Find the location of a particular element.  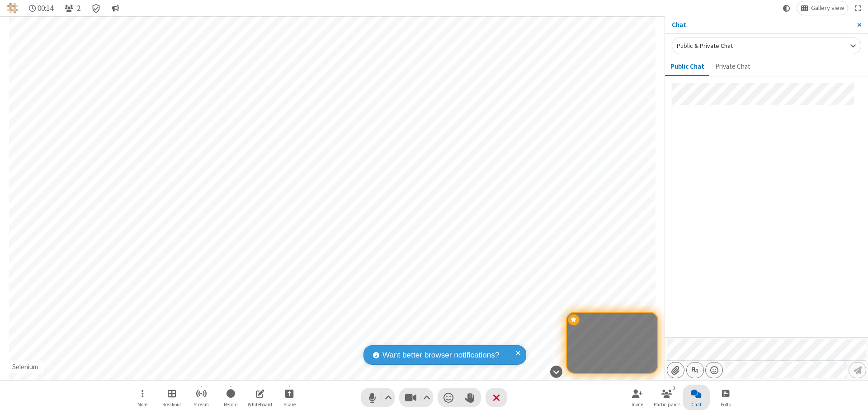

span: Record is located at coordinates (231, 404).